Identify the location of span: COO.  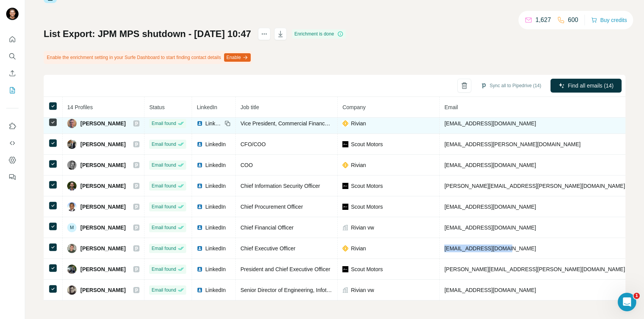
(246, 165).